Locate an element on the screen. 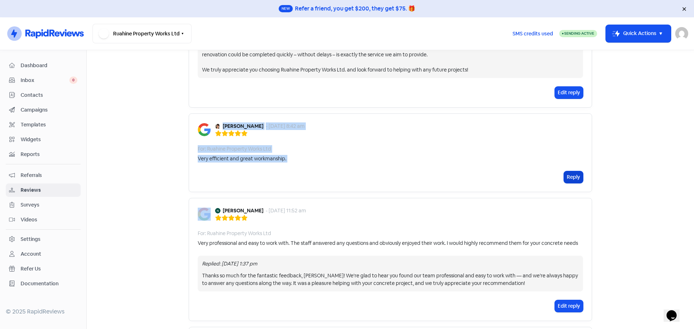 The width and height of the screenshot is (694, 329). a: Surveys is located at coordinates (43, 205).